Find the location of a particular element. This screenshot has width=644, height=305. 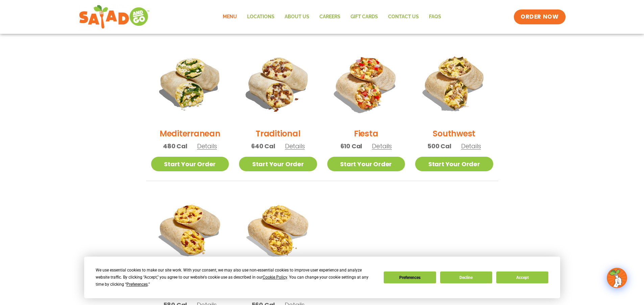

div: Cookie Consent Prompt is located at coordinates (322, 277).